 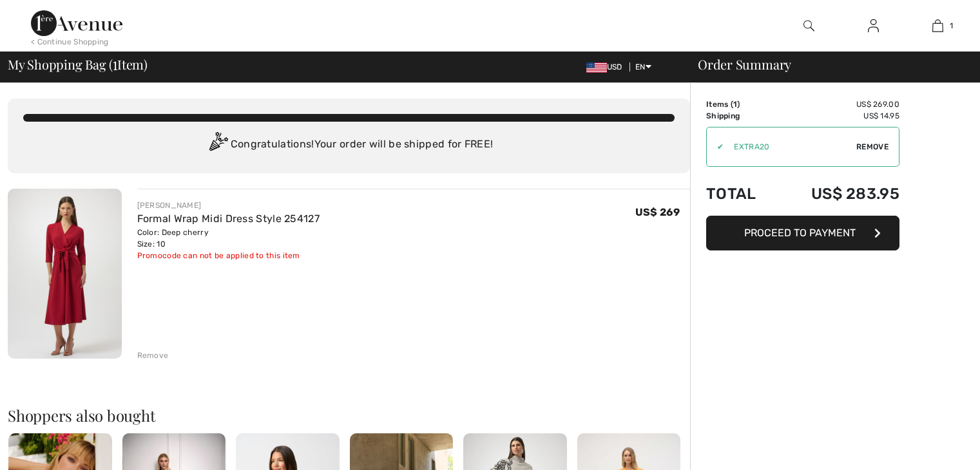 What do you see at coordinates (607, 67) in the screenshot?
I see `span: USD` at bounding box center [607, 67].